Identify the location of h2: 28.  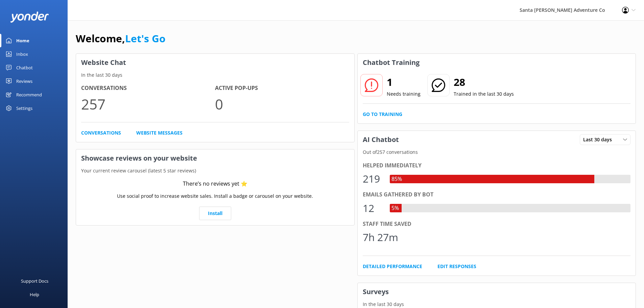
(484, 82).